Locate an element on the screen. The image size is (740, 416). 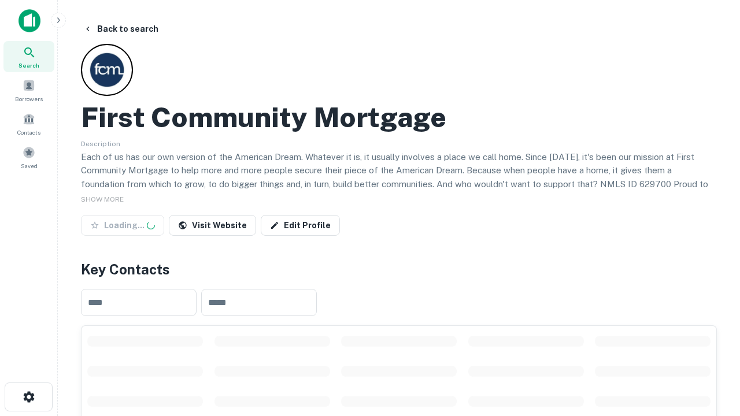
h2: First Community Mortgage is located at coordinates (264, 117).